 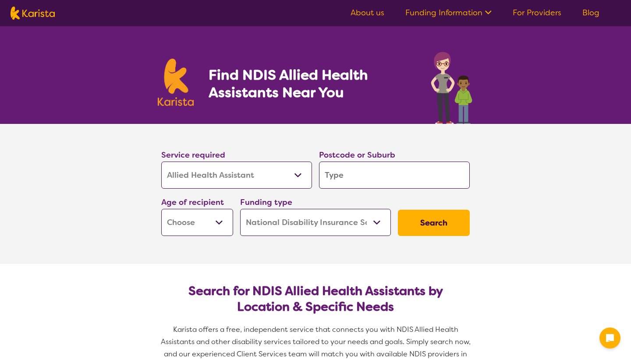 What do you see at coordinates (590, 13) in the screenshot?
I see `a: Blog` at bounding box center [590, 13].